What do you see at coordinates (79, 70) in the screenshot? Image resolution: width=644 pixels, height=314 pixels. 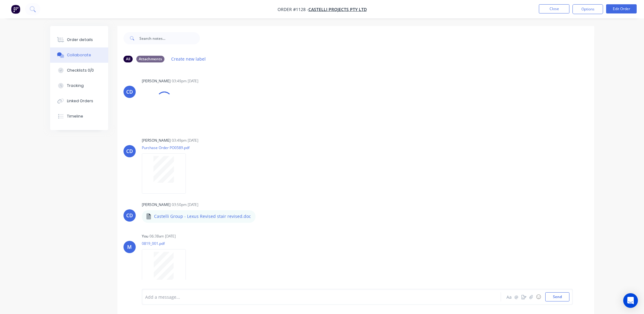 I see `button: Checklists 0/0` at bounding box center [79, 70].